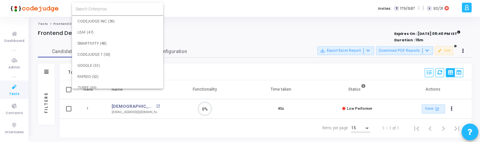  What do you see at coordinates (118, 32) in the screenshot?
I see `span: LEAF (47)` at bounding box center [118, 32].